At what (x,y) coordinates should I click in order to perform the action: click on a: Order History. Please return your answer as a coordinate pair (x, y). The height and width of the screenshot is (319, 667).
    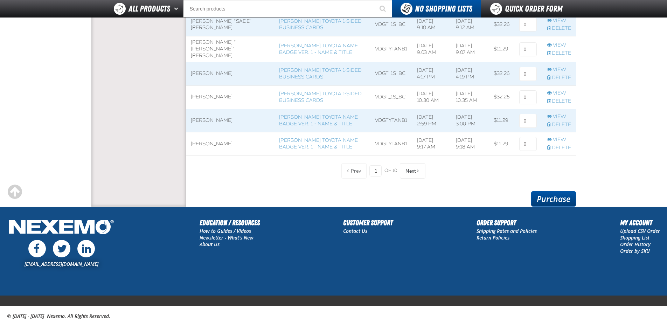
    Looking at the image, I should click on (635, 244).